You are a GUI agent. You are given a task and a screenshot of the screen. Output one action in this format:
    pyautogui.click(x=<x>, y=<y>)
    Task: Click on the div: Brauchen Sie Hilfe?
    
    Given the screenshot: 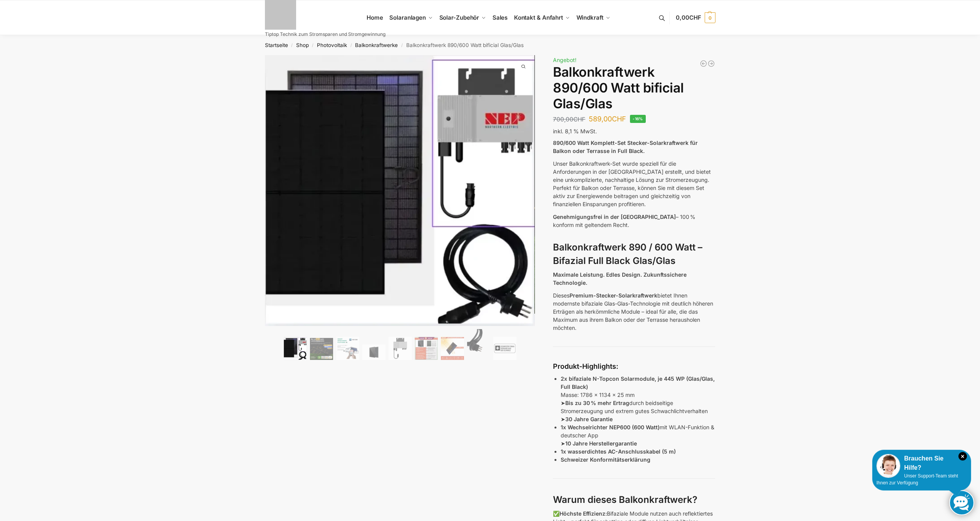 What is the action you would take?
    pyautogui.click(x=921, y=463)
    